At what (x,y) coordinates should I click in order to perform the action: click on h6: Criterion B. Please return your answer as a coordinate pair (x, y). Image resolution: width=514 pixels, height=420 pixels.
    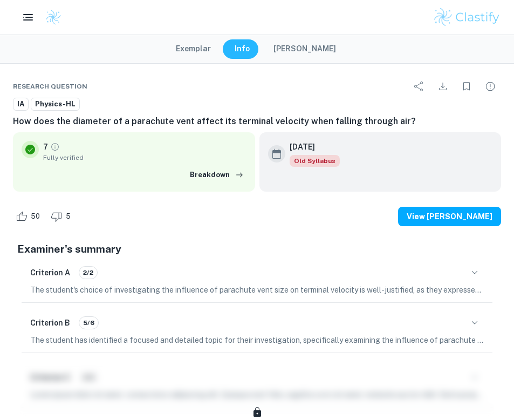
    Looking at the image, I should click on (50, 323).